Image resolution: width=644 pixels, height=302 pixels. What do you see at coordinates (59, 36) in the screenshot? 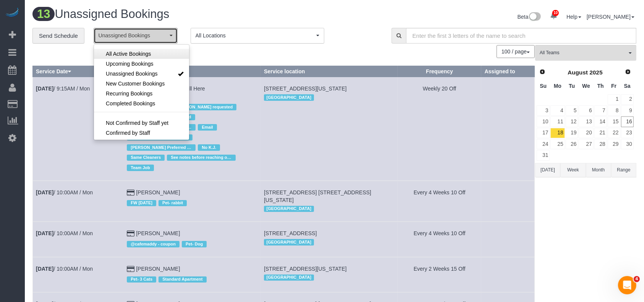
I see `a: Send Schedule` at bounding box center [59, 36].